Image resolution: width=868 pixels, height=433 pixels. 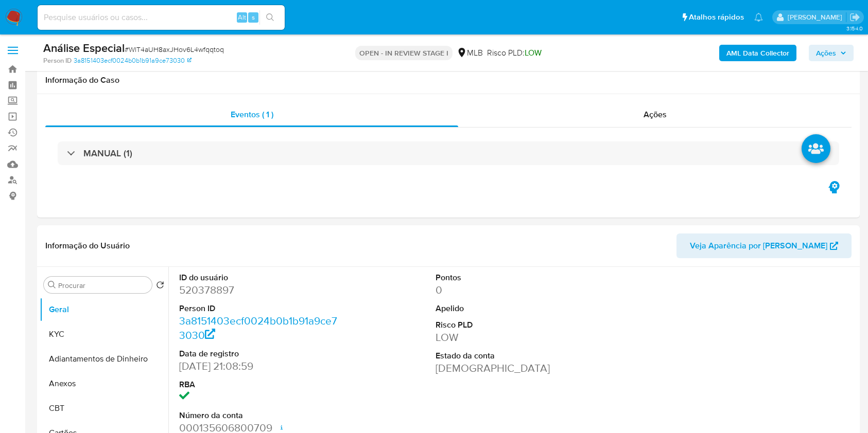 I want to click on b: AML Data Collector, so click(x=758, y=53).